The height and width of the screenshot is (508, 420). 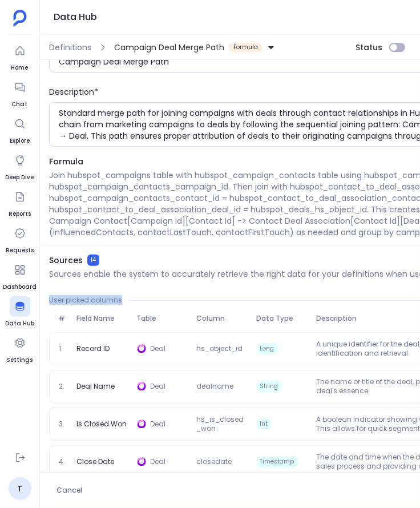 What do you see at coordinates (195, 47) in the screenshot?
I see `button: Campaign Deal Merge PathFormula` at bounding box center [195, 47].